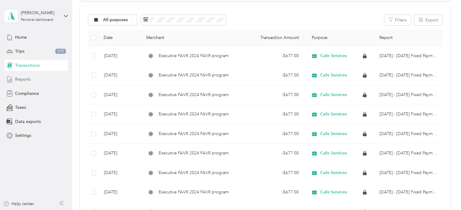 This screenshot has width=461, height=210. I want to click on td: Jul 1 - 31, 2025 Fixed Payment, so click(409, 95).